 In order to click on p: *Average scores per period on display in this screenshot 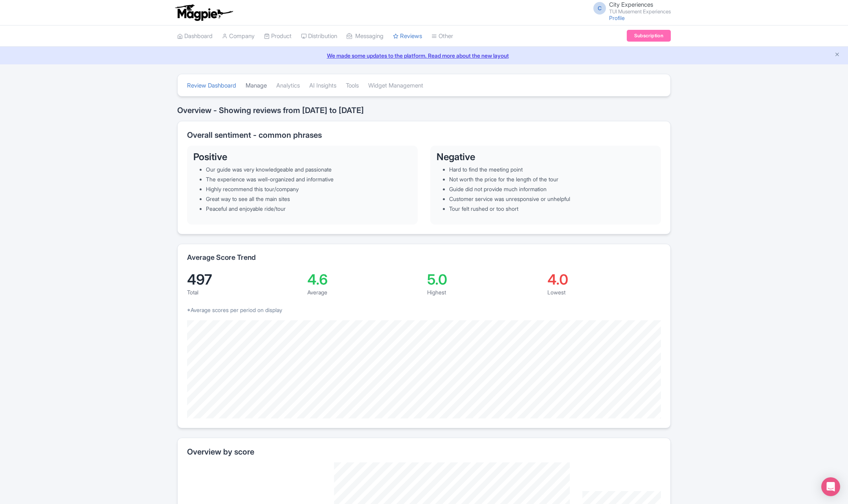, I will do `click(424, 310)`.